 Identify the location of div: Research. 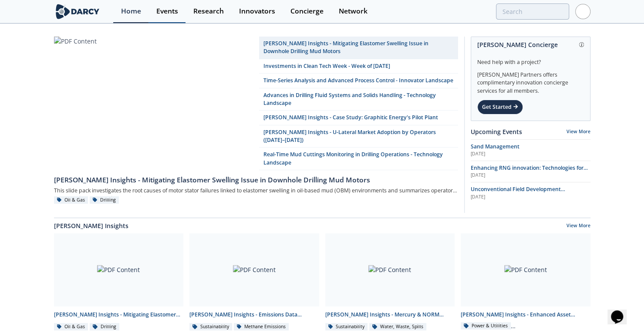
(208, 11).